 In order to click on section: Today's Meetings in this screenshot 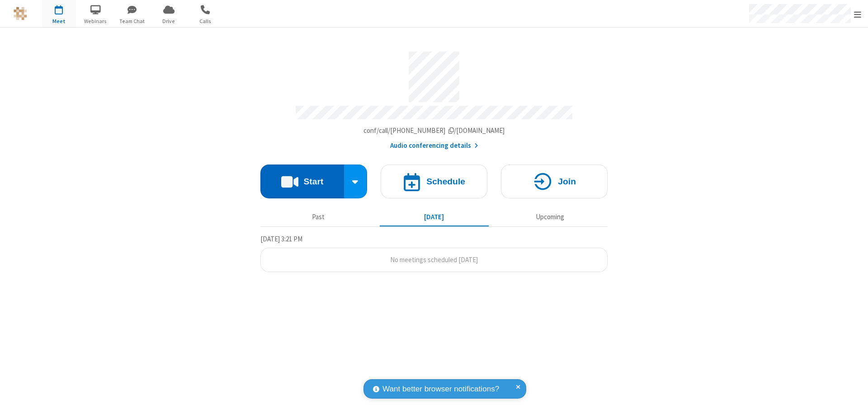, I will do `click(434, 253)`.